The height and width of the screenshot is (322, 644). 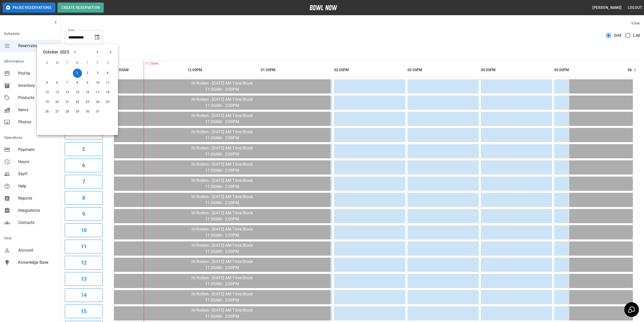 What do you see at coordinates (47, 112) in the screenshot?
I see `button: Oct 26, 2025` at bounding box center [47, 112].